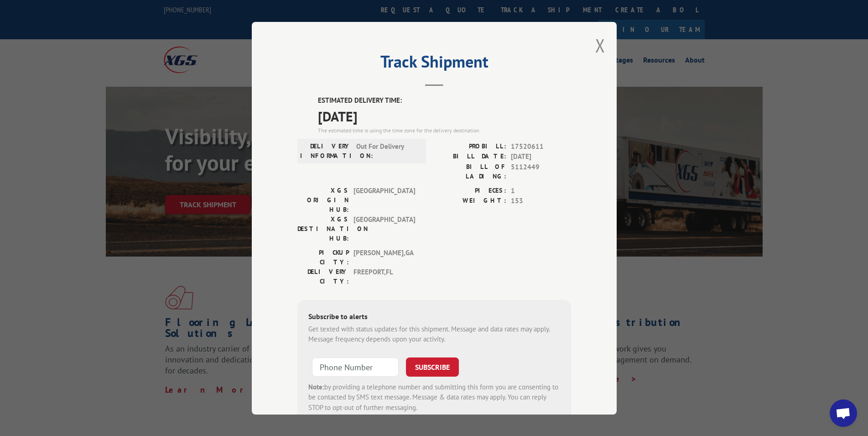 This screenshot has width=868, height=436. Describe the element at coordinates (434, 317) in the screenshot. I see `div: Subscribe to alerts` at that location.